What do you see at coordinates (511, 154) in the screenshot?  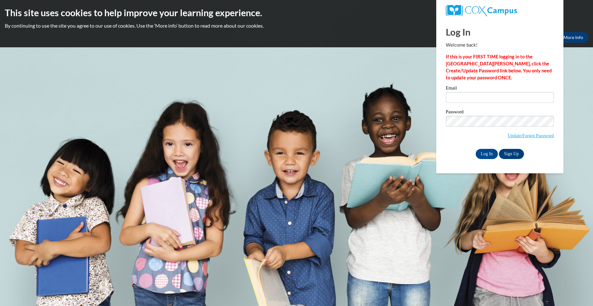 I see `a: Sign Up` at bounding box center [511, 154].